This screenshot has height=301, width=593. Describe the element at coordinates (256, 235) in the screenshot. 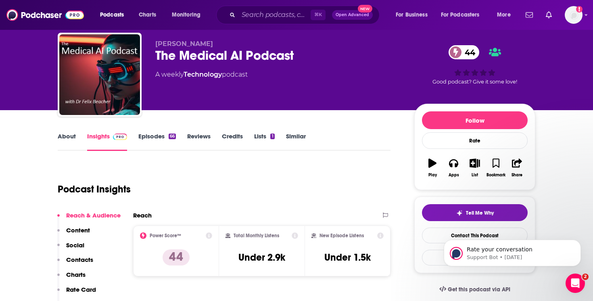

I see `h2: Total Monthly Listens` at that location.